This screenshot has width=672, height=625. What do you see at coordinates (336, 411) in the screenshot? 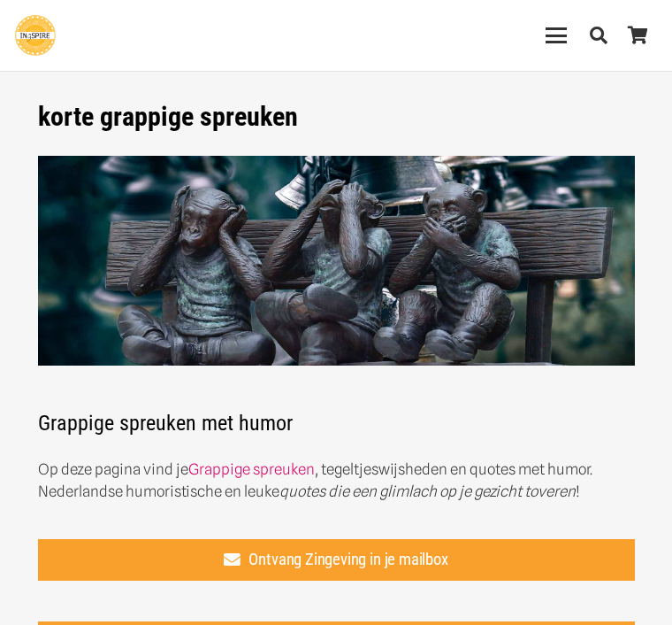
I see `h2: Grappige spreuken met humor` at bounding box center [336, 411].